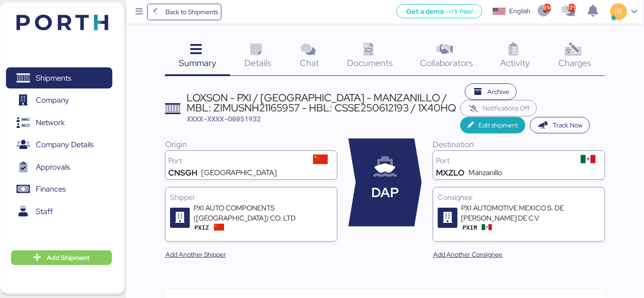 The height and width of the screenshot is (298, 644). What do you see at coordinates (53, 167) in the screenshot?
I see `span: Approvals` at bounding box center [53, 167].